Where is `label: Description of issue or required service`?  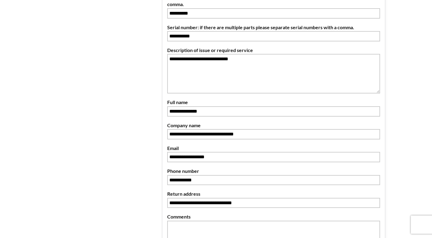 label: Description of issue or required service is located at coordinates (274, 50).